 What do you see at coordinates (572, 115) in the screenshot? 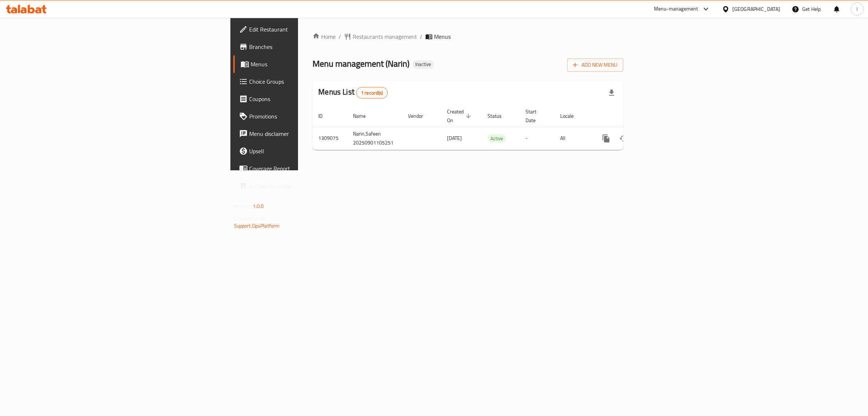
I see `span: Locale` at bounding box center [572, 115].